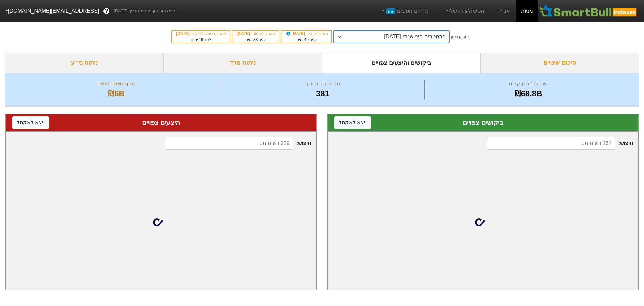  What do you see at coordinates (243, 63) in the screenshot?
I see `div: ניתוח מדד` at bounding box center [243, 63].